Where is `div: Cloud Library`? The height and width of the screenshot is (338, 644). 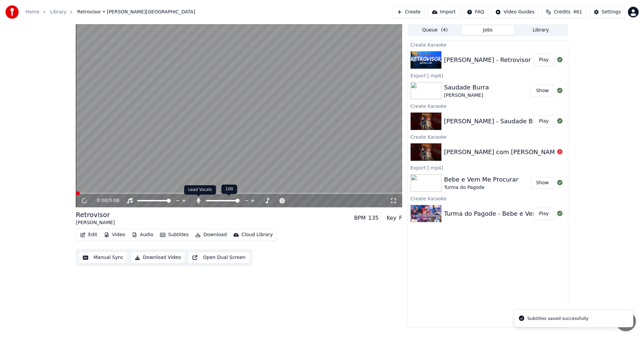 div: Cloud Library is located at coordinates (257, 235).